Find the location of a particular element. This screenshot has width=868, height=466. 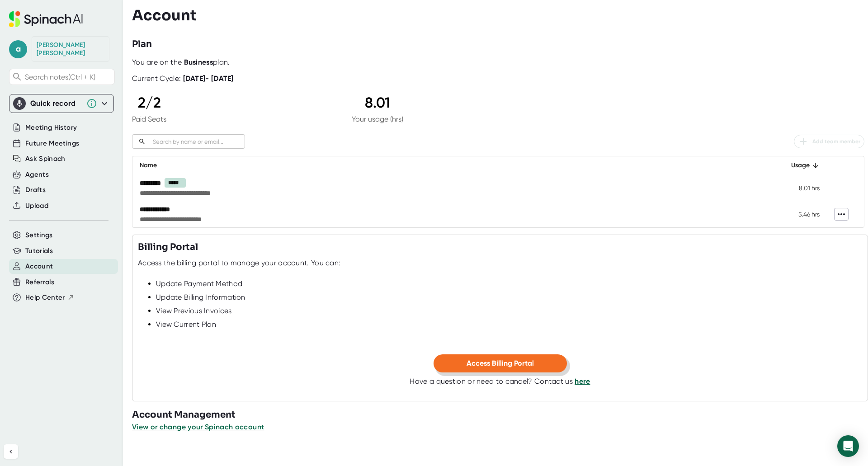

h3: Account Management is located at coordinates (500, 415).